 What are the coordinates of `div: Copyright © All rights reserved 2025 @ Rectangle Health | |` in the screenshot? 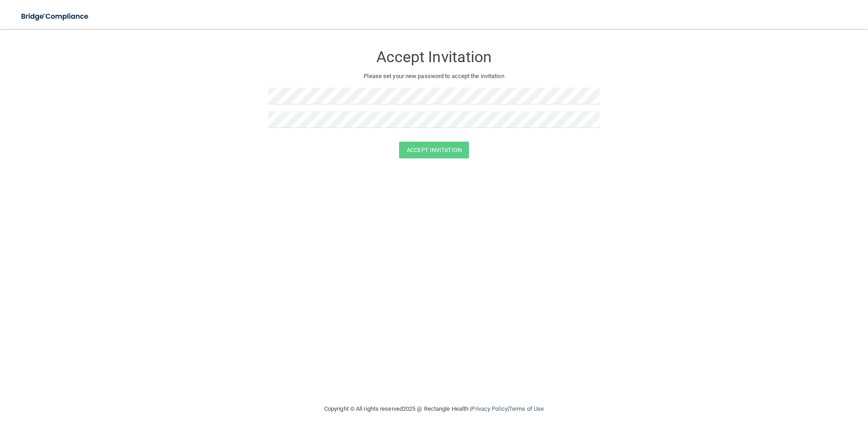 It's located at (434, 408).